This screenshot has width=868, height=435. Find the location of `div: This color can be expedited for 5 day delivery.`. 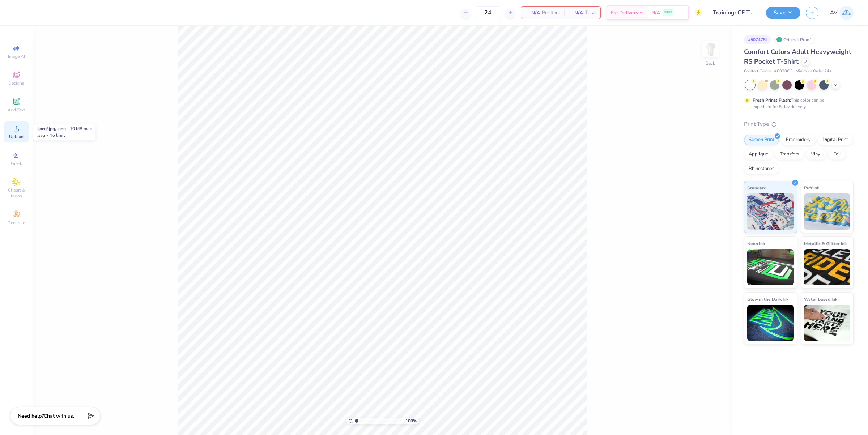

div: This color can be expedited for 5 day delivery. is located at coordinates (797, 103).